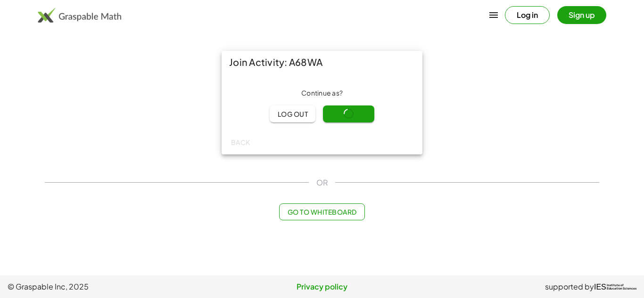  Describe the element at coordinates (322, 183) in the screenshot. I see `span: OR` at that location.